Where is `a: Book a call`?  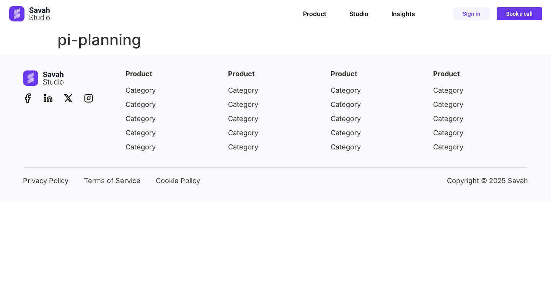 a: Book a call is located at coordinates (519, 14).